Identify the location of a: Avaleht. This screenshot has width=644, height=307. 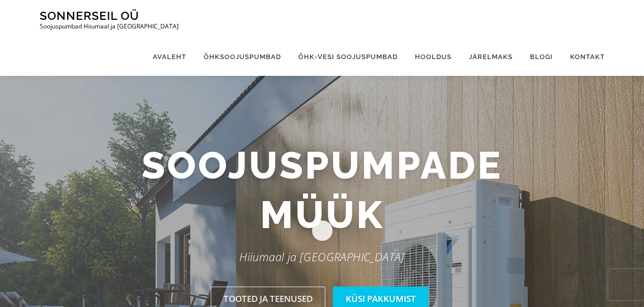
(170, 56).